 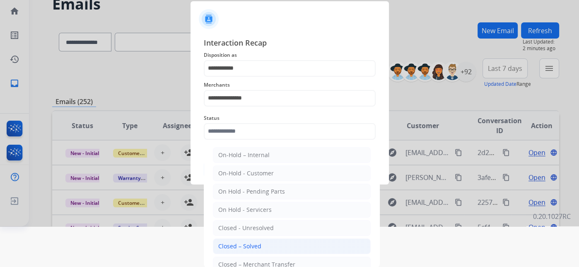 What do you see at coordinates (552, 216) in the screenshot?
I see `p: 0.20.1027RC` at bounding box center [552, 216].